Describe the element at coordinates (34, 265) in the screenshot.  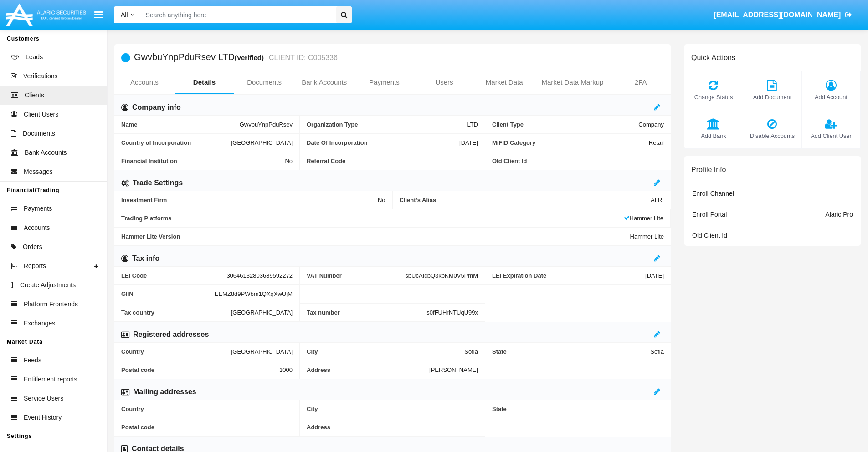
I see `span: Reports` at that location.